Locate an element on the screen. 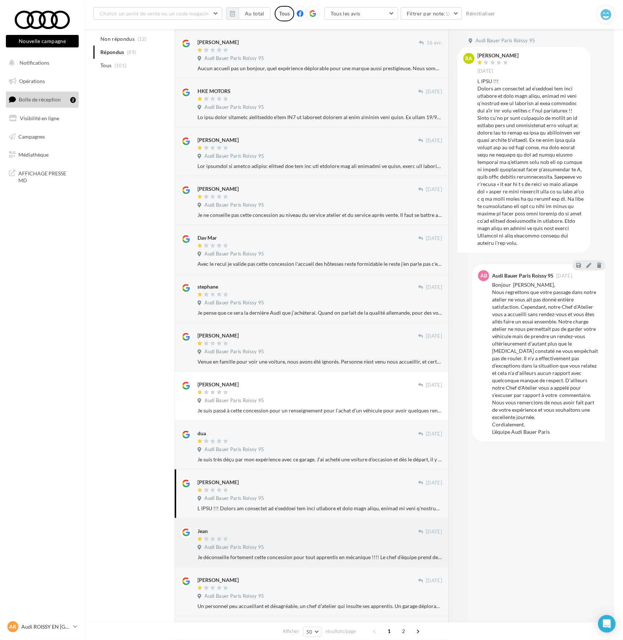 The width and height of the screenshot is (623, 640). div: stephane is located at coordinates (208, 287).